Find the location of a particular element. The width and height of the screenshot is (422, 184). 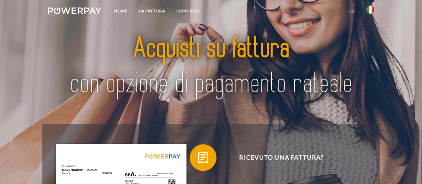

img: title-powerpay_it.svg is located at coordinates (211, 66).